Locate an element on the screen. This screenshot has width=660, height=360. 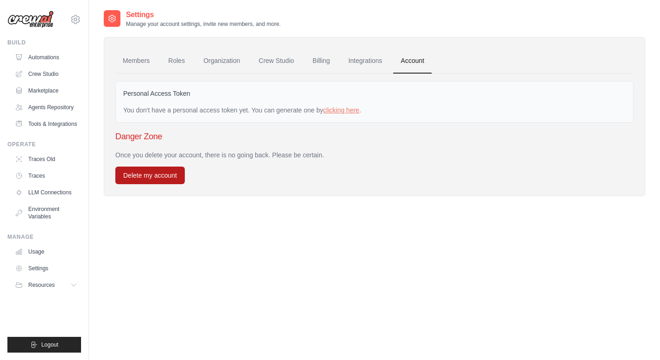
a: Roles is located at coordinates (177, 61).